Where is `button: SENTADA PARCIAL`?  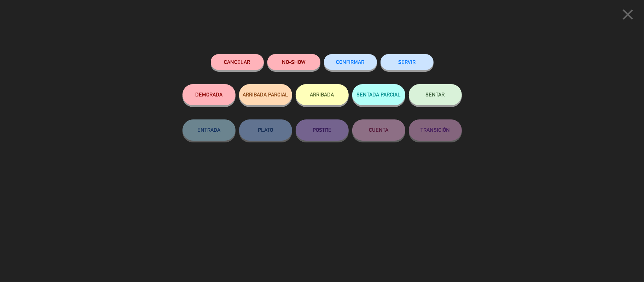
button: SENTADA PARCIAL is located at coordinates (379, 95).